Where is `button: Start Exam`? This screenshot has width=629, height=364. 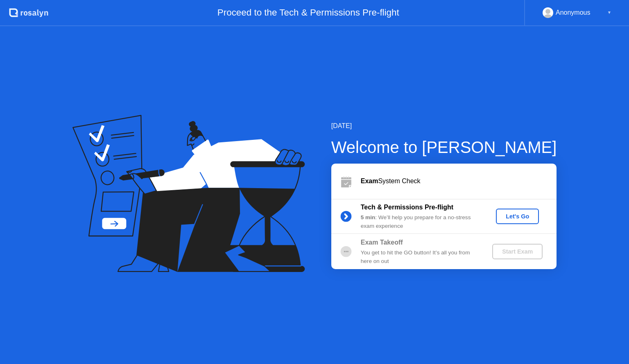 button: Start Exam is located at coordinates (517, 251).